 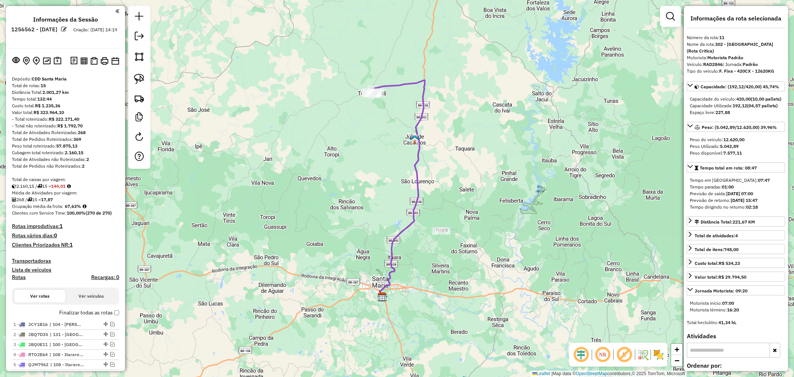 I want to click on div: Total de Pedidos Roteirizados:, so click(x=66, y=139).